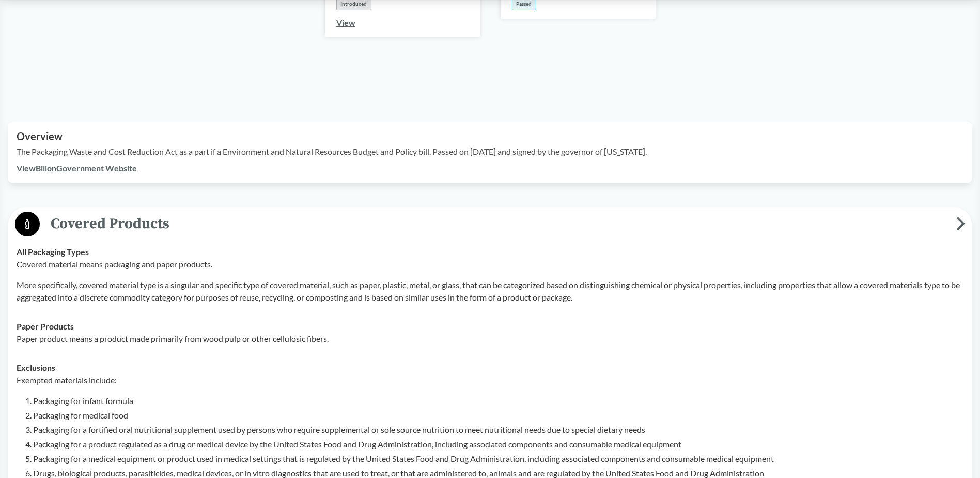 The height and width of the screenshot is (478, 980). Describe the element at coordinates (490, 380) in the screenshot. I see `p: Exempted materials include:` at that location.